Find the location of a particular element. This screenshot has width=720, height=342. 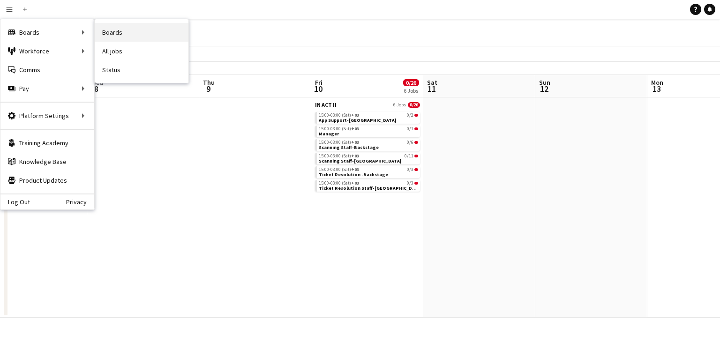

span: 12 is located at coordinates (544, 89).